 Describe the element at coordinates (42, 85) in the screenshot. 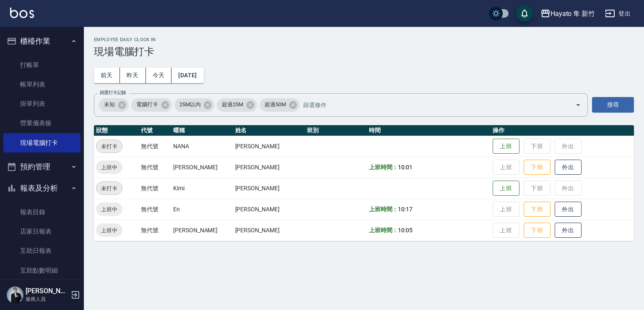

I see `a: 帳單列表` at that location.